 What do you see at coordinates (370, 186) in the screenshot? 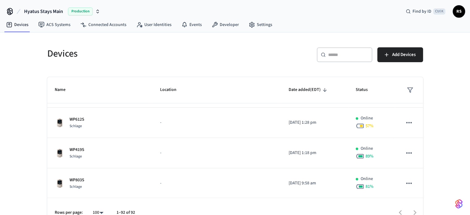
I see `span: 81 %` at bounding box center [370, 186].